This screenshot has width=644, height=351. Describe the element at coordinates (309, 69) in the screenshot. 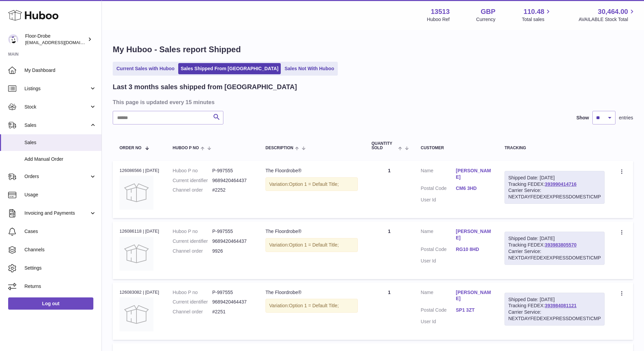

I see `a: Sales Not With Huboo` at that location.